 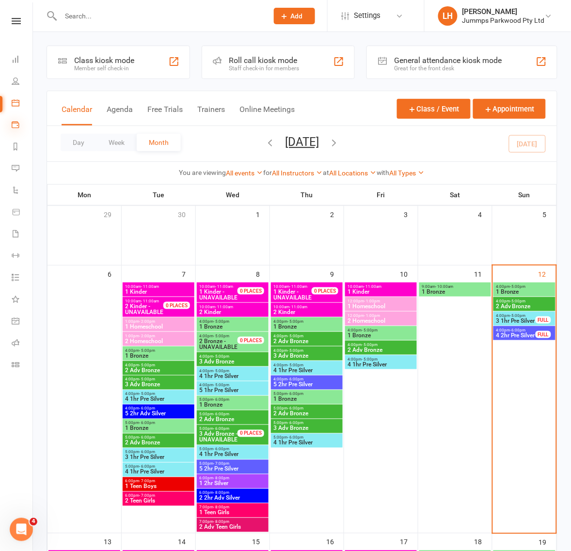 I want to click on div: Great for the front desk, so click(x=448, y=68).